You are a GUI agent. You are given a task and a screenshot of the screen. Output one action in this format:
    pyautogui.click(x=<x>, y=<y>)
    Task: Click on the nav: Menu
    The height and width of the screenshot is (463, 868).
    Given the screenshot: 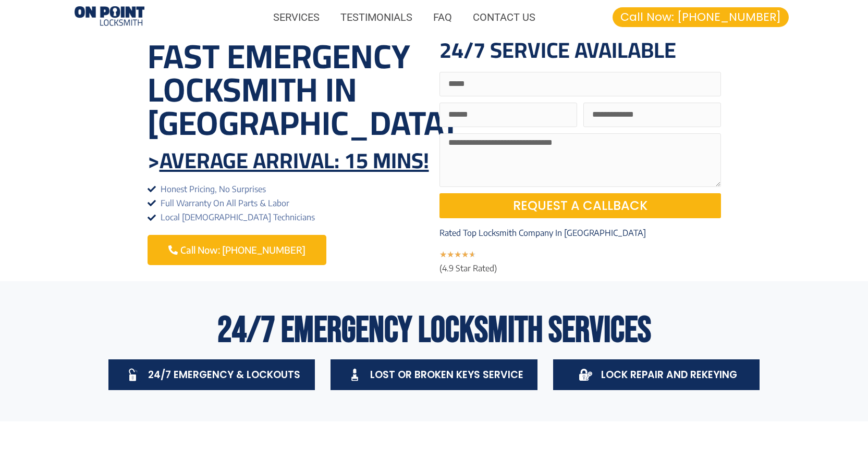 What is the action you would take?
    pyautogui.click(x=351, y=17)
    